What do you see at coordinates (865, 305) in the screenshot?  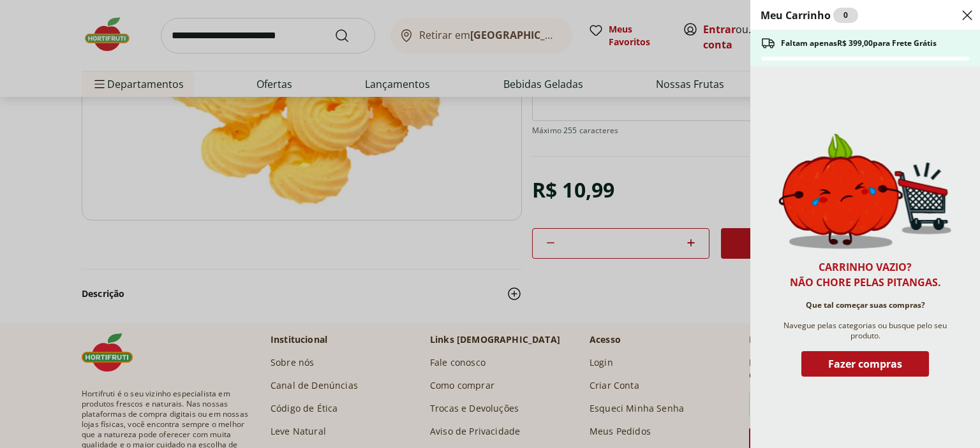 I see `span: Que tal começar suas compras?` at bounding box center [865, 305].